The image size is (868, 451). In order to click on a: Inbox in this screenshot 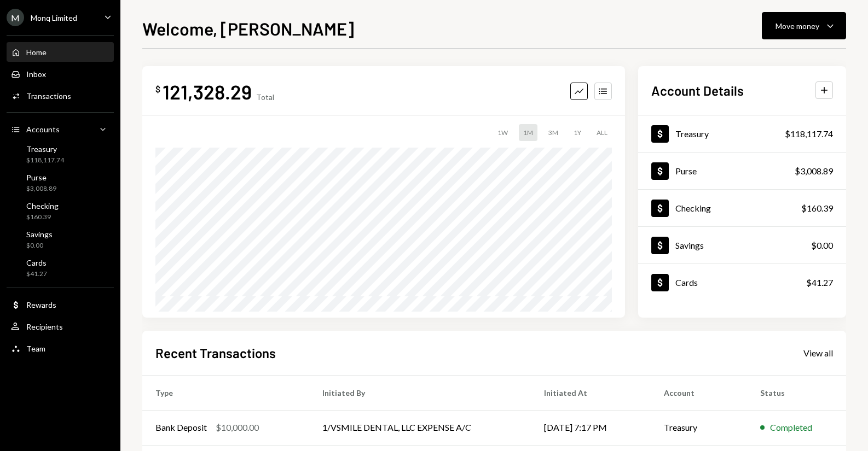, I will do `click(60, 74)`.